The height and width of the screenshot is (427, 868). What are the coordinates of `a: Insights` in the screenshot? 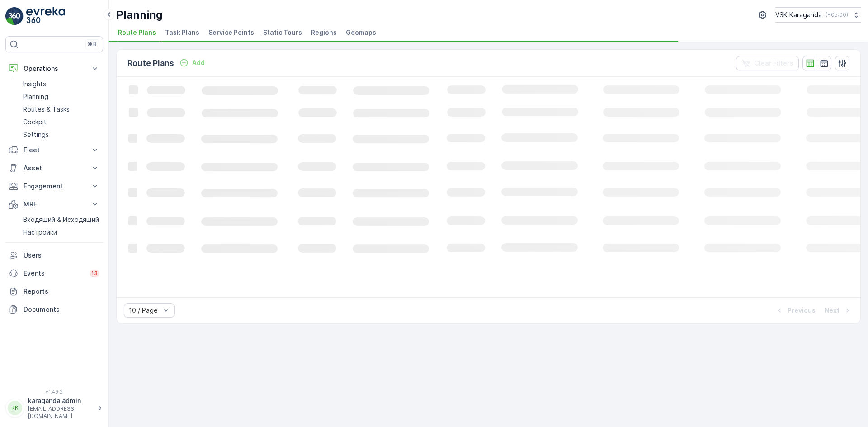 It's located at (61, 84).